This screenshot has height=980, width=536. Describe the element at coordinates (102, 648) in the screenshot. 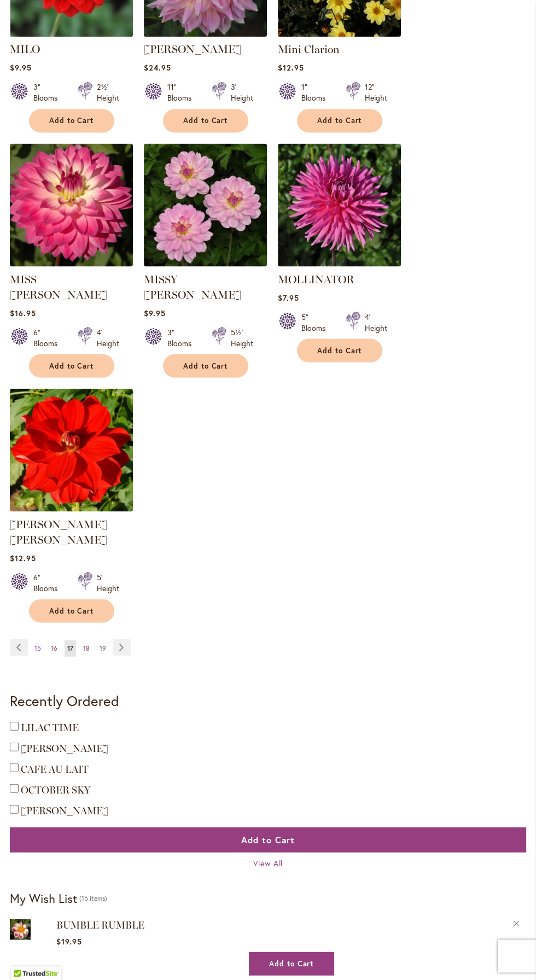

I see `a: 19` at that location.